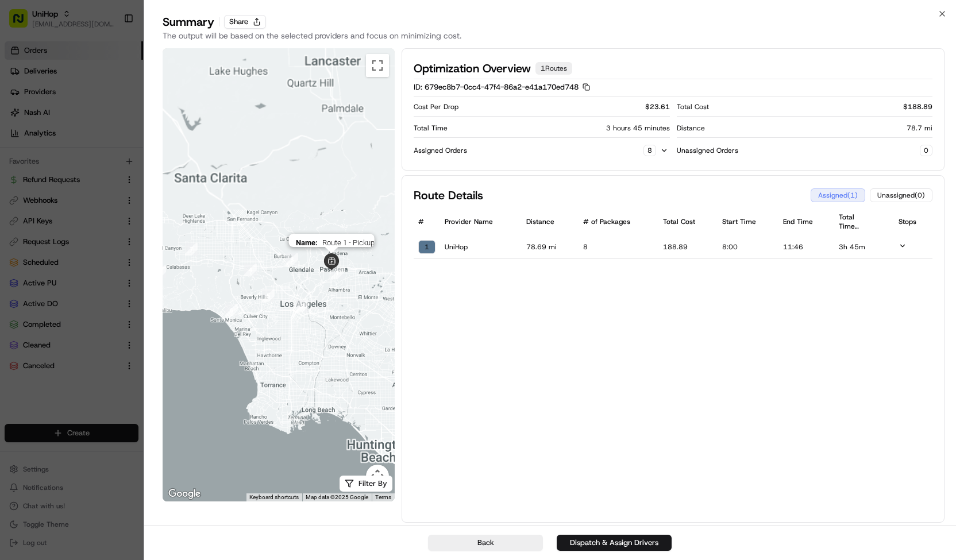  I want to click on div: The output will be based on the selected providers and focus on minimizing cost., so click(550, 36).